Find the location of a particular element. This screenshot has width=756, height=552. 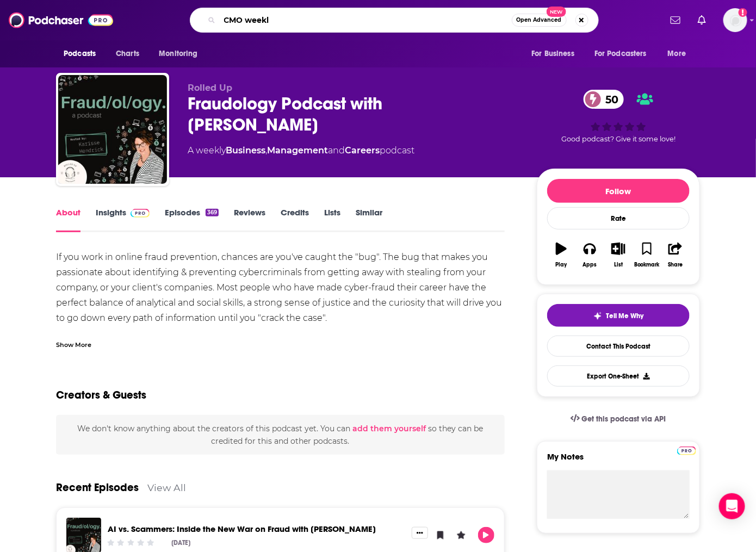

div: 50Good podcast? Give it some love! is located at coordinates (618, 116).